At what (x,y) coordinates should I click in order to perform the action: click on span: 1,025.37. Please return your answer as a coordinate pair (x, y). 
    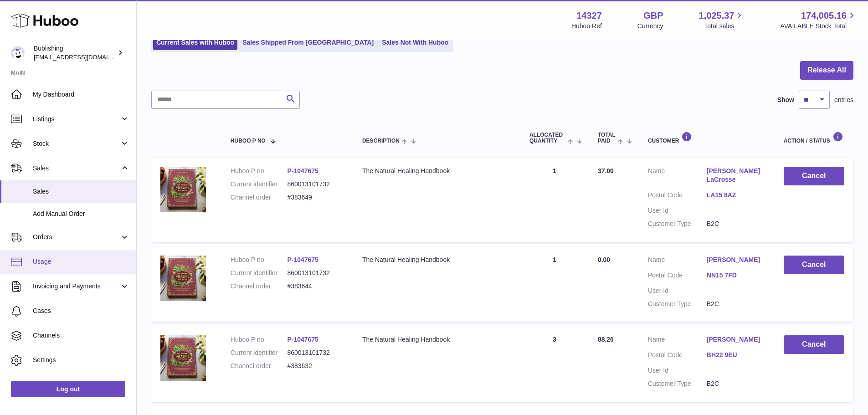
    Looking at the image, I should click on (716, 16).